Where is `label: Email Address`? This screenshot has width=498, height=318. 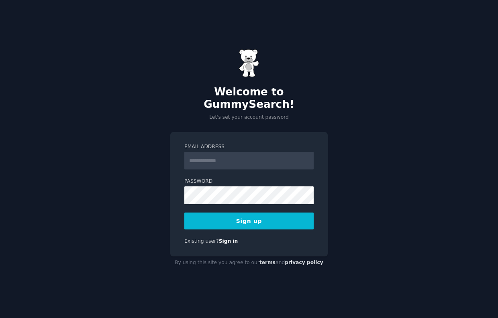
label: Email Address is located at coordinates (249, 147).